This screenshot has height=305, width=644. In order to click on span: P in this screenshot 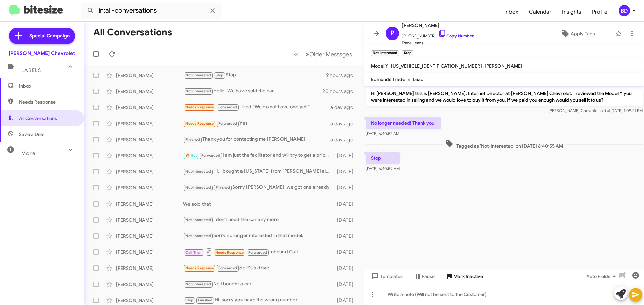, I will do `click(393, 34)`.